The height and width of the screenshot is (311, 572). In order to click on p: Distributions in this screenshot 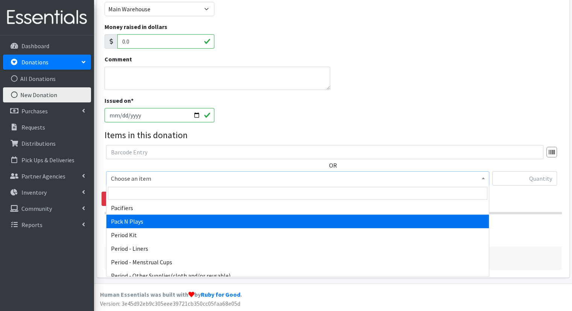, I will do `click(38, 143)`.